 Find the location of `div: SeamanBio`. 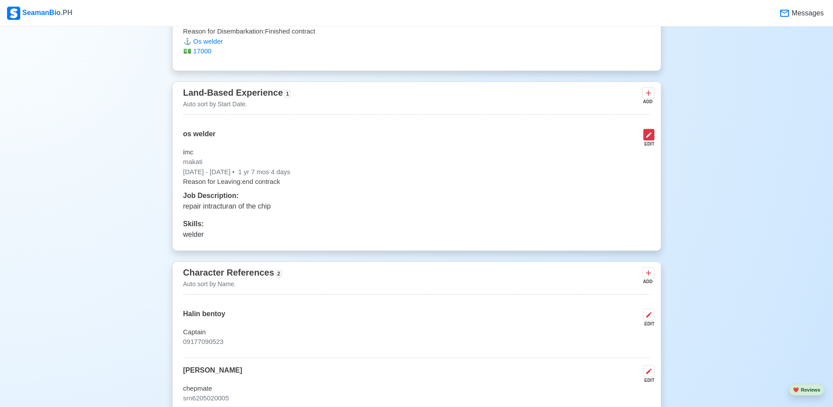

div: SeamanBio is located at coordinates (40, 13).